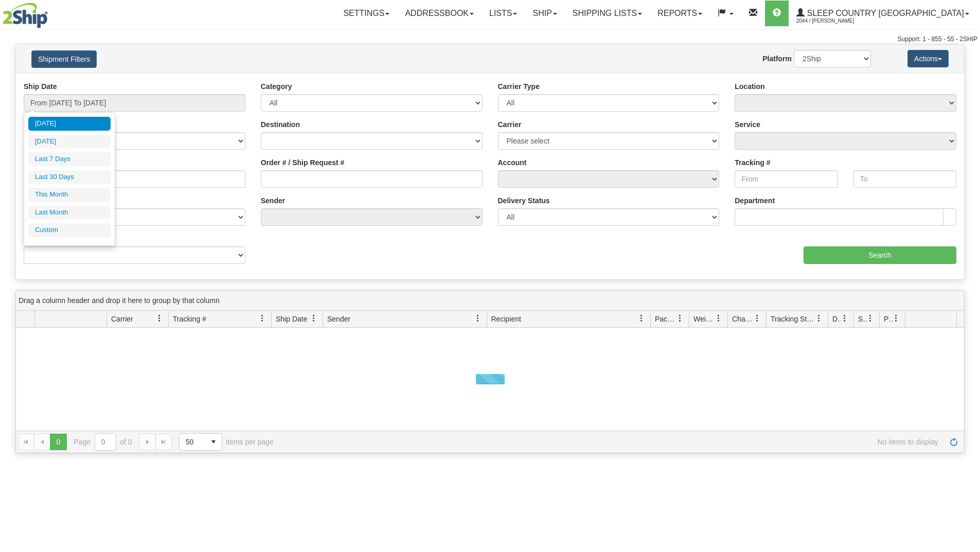 The height and width of the screenshot is (552, 980). What do you see at coordinates (70, 194) in the screenshot?
I see `li: This Month` at bounding box center [70, 194].